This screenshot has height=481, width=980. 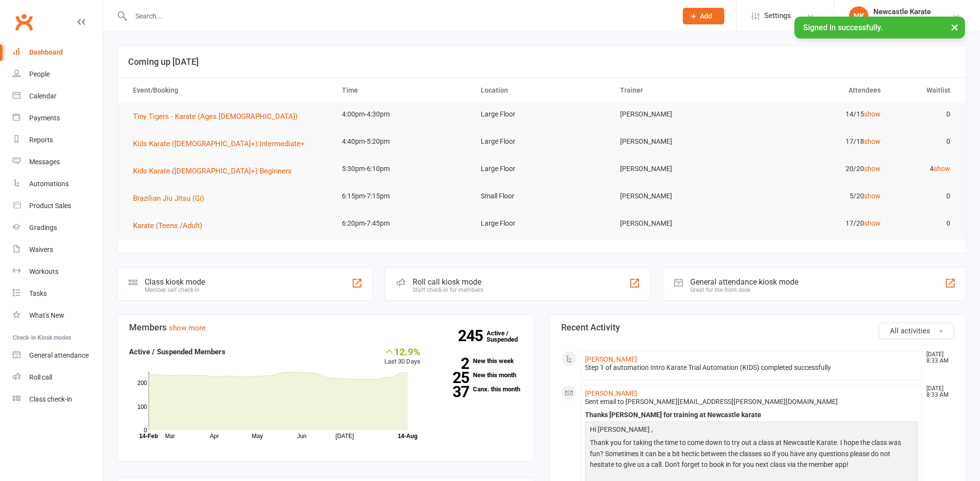 What do you see at coordinates (757, 328) in the screenshot?
I see `h3: Recent Activity` at bounding box center [757, 328].